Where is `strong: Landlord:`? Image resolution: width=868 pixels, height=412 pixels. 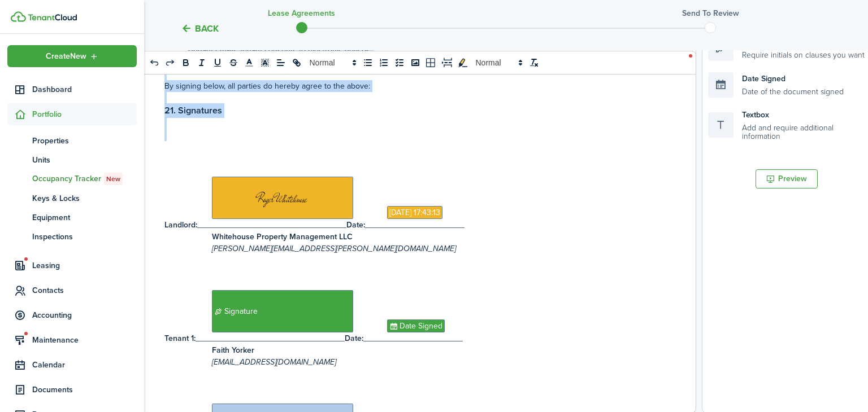
strong: Landlord: is located at coordinates (181, 225).